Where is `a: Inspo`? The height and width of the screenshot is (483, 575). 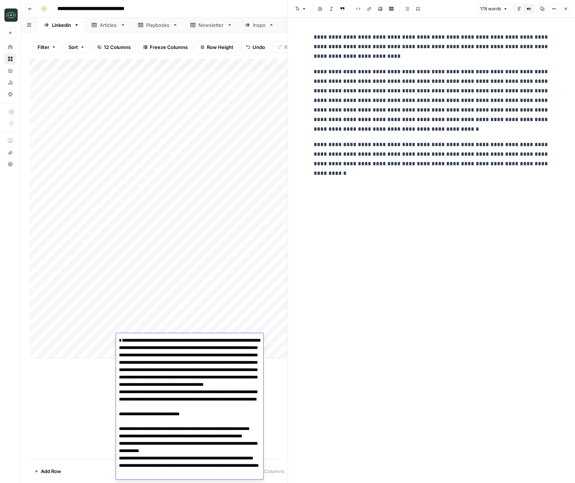
a: Inspo is located at coordinates (259, 25).